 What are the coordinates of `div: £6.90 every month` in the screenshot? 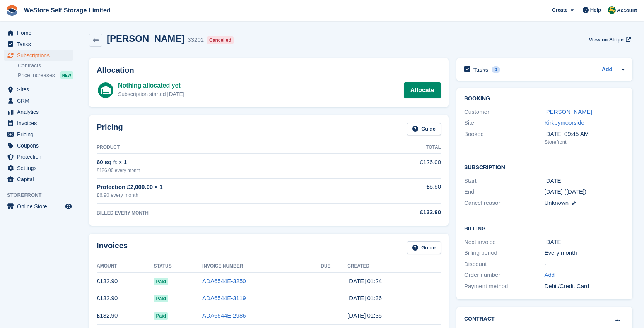 It's located at (227, 195).